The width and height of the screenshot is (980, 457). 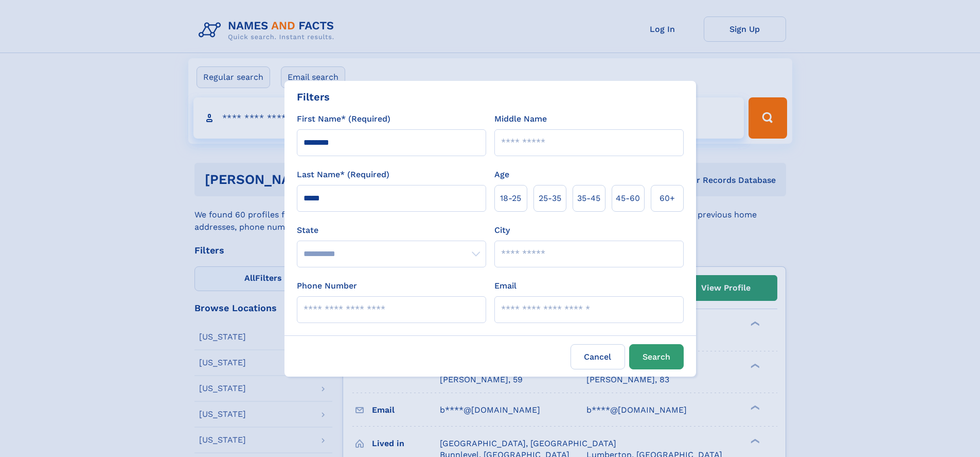 I want to click on label: Cancel, so click(x=598, y=357).